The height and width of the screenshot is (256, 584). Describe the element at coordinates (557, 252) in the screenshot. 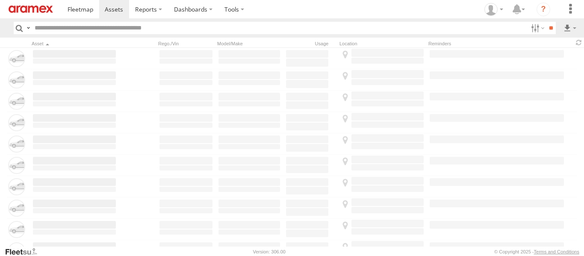

I see `a: Terms and Conditions` at that location.